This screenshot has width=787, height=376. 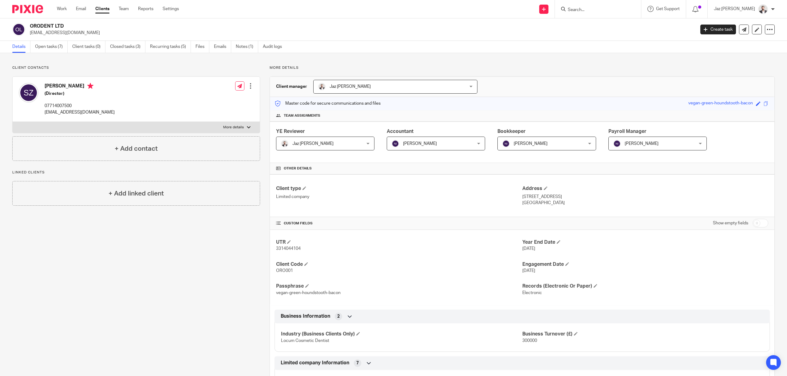 I want to click on h4: + Add contact, so click(x=136, y=149).